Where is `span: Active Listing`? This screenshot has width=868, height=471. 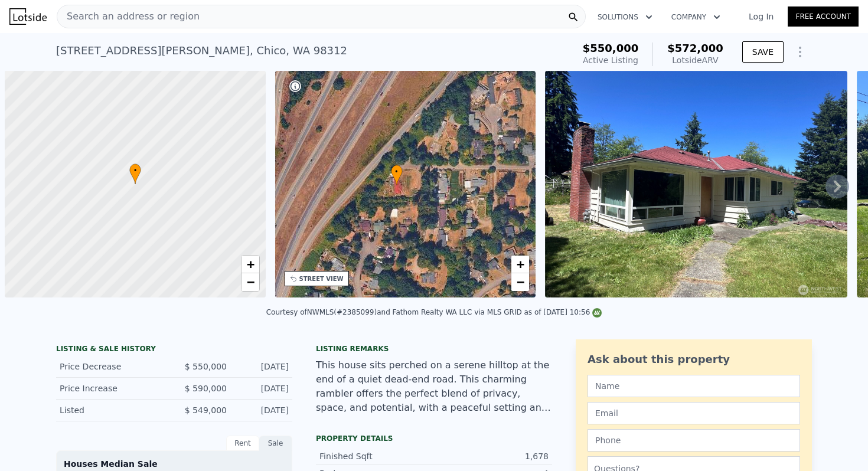
span: Active Listing is located at coordinates (611, 60).